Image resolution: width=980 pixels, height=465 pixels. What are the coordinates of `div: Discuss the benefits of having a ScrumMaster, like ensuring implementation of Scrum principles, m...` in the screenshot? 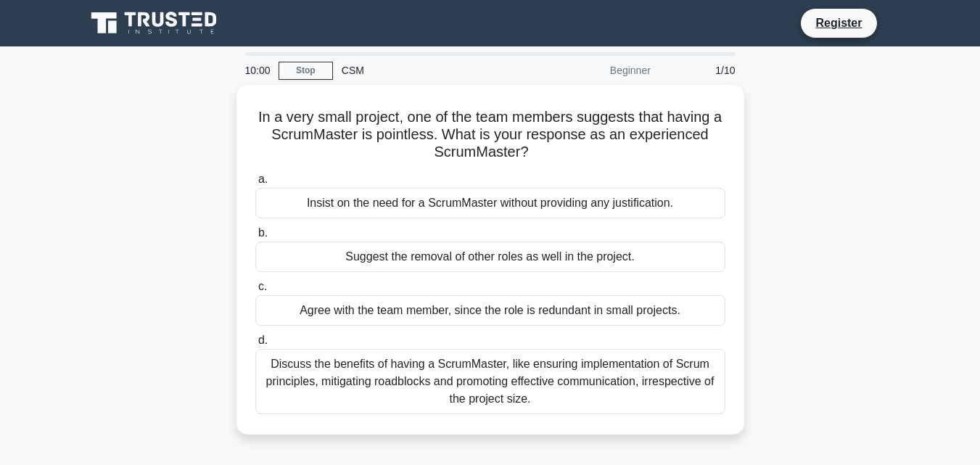 It's located at (491, 382).